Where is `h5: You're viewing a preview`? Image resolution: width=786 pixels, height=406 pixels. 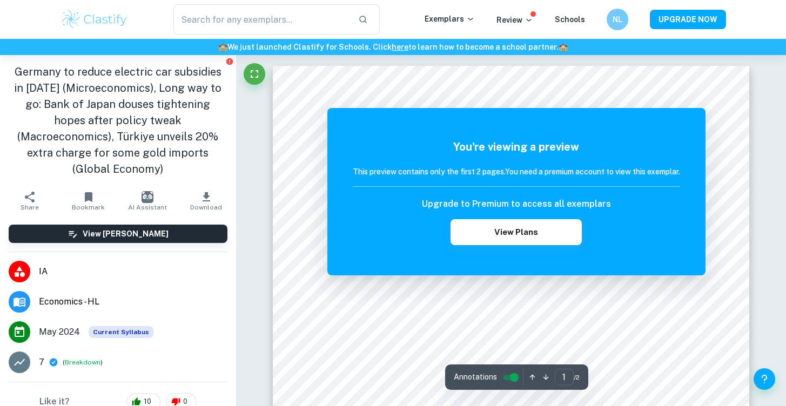
h5: You're viewing a preview is located at coordinates (517, 147).